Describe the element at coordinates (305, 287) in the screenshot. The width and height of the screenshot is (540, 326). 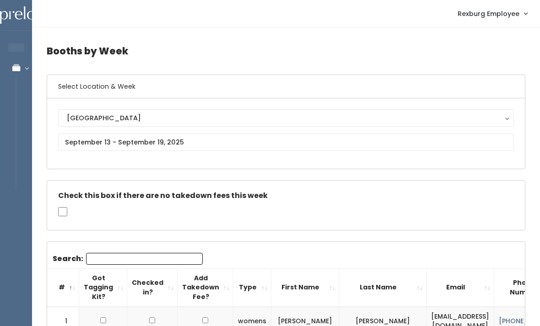
I see `th: First Name: activate to sort column ascending` at that location.